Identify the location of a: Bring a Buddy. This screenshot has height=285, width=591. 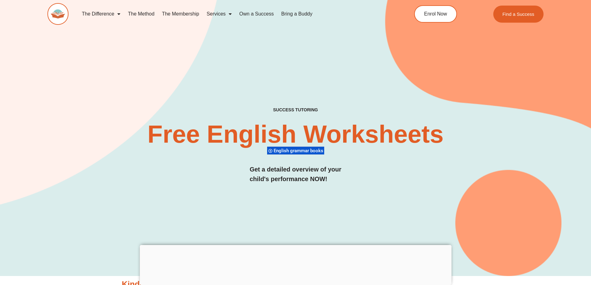
(296, 14).